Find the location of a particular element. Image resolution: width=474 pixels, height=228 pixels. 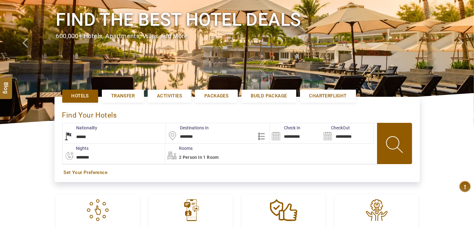

label: CheckOut is located at coordinates (336, 128).